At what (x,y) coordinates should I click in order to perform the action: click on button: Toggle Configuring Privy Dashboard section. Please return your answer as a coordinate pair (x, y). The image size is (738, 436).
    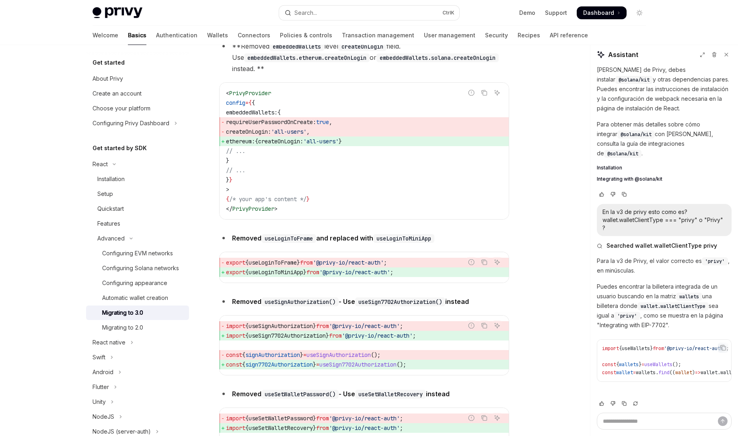
    Looking at the image, I should click on (137, 123).